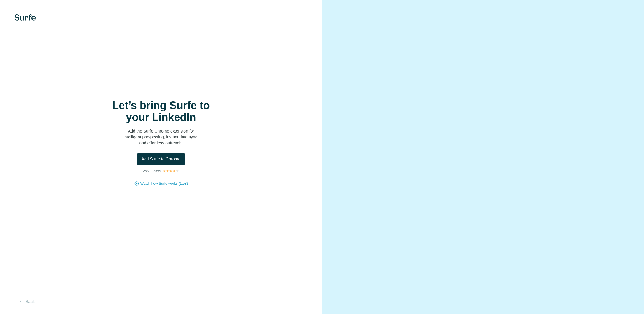 The height and width of the screenshot is (314, 644). Describe the element at coordinates (161, 159) in the screenshot. I see `button: Add Surfe to Chrome` at that location.